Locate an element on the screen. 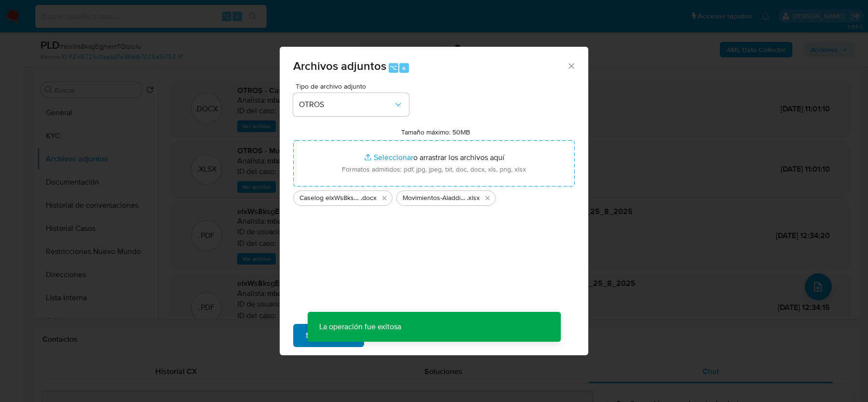 Image resolution: width=868 pixels, height=402 pixels. span: Tipo de archivo adjunto is located at coordinates (353, 87).